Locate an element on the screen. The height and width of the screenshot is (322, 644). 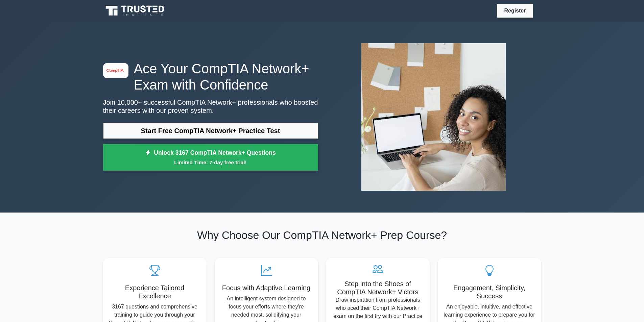
p: Join 10,000+ successful CompTIA Network+ professionals who boosted their careers with our proven ... is located at coordinates (211, 106).